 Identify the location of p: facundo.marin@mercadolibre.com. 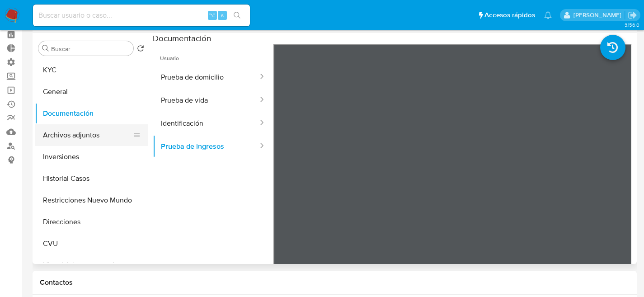
(599, 15).